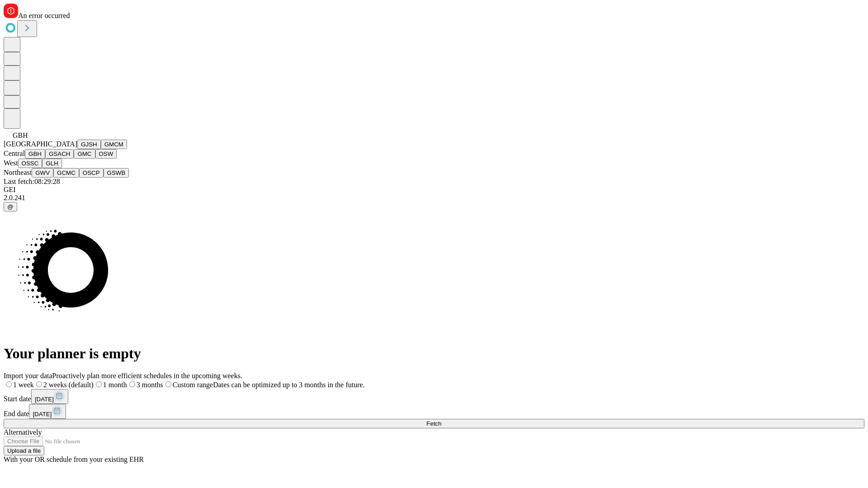 The width and height of the screenshot is (868, 488). Describe the element at coordinates (434, 353) in the screenshot. I see `h1: Your planner is empty` at that location.